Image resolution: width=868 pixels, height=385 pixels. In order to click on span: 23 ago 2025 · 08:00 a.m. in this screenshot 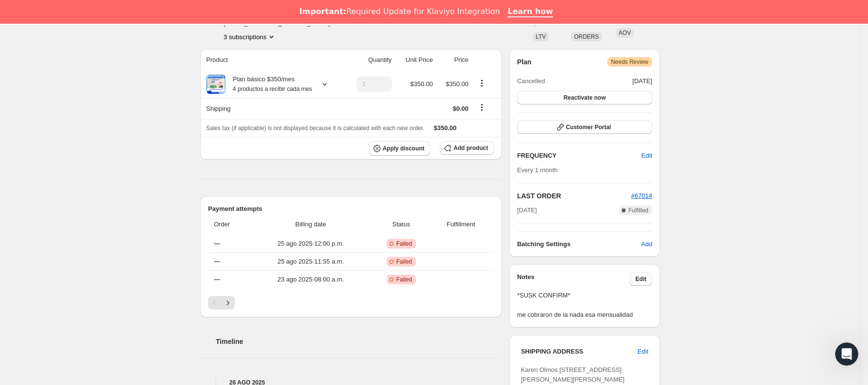, I will do `click(311, 279)`.